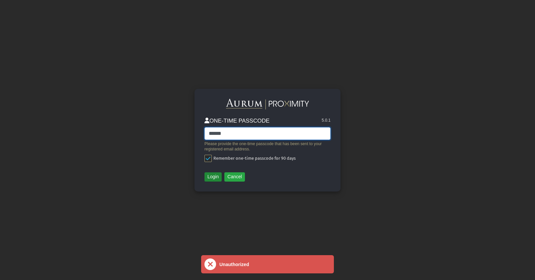 The width and height of the screenshot is (535, 280). Describe the element at coordinates (234, 265) in the screenshot. I see `div: Unauthorized` at that location.